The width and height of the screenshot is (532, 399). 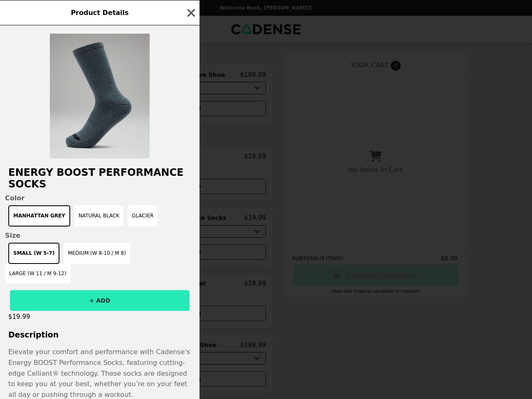 I want to click on img: Manhattan Grey / Small (W 5-7), so click(x=100, y=96).